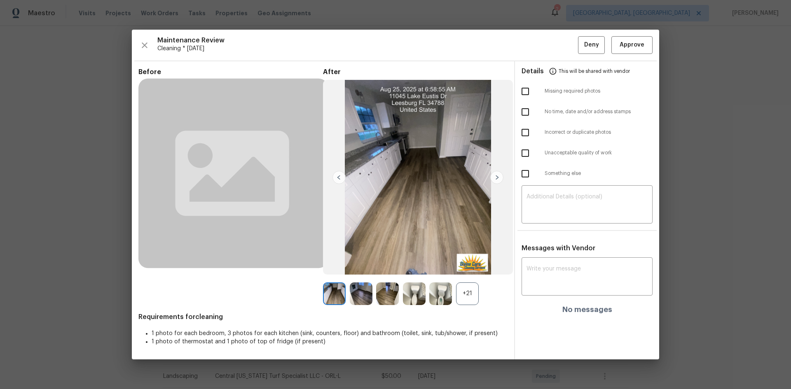 This screenshot has width=791, height=389. What do you see at coordinates (599, 112) in the screenshot?
I see `span: No time, date and/or address stamps` at bounding box center [599, 112].